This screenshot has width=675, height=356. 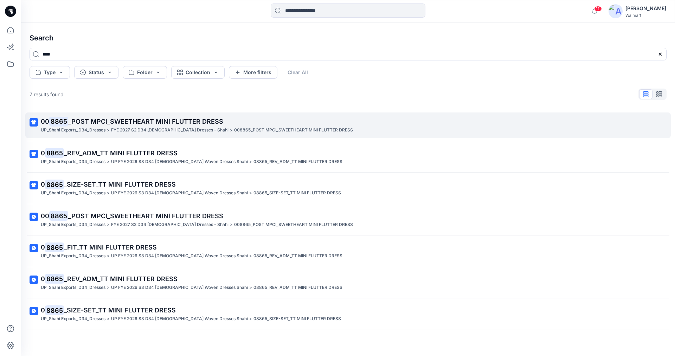 What do you see at coordinates (50, 72) in the screenshot?
I see `button: Type` at bounding box center [50, 72].